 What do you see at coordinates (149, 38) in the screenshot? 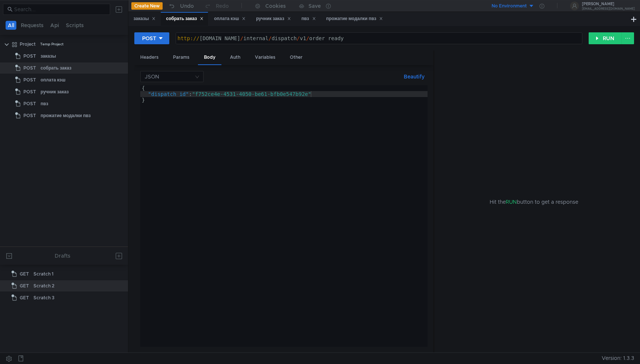
I see `div: POST` at bounding box center [149, 38].